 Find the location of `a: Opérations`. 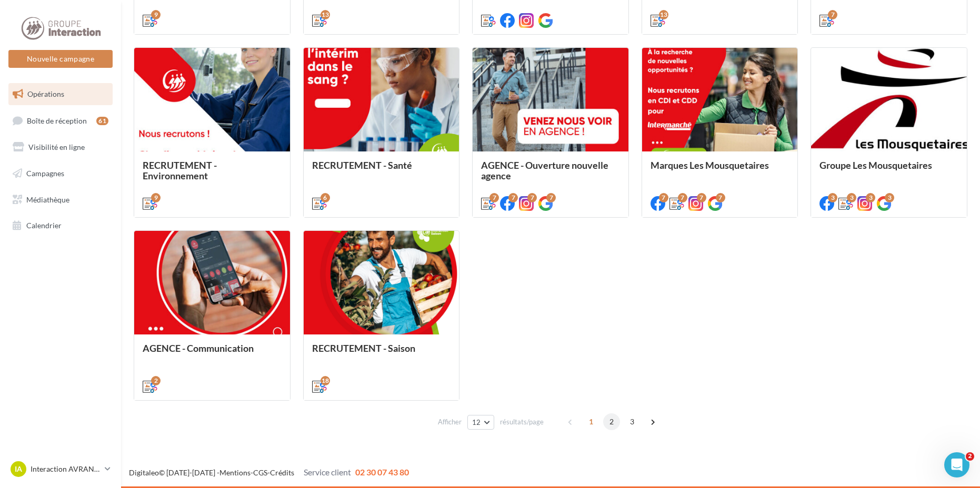

a: Opérations is located at coordinates (61, 94).